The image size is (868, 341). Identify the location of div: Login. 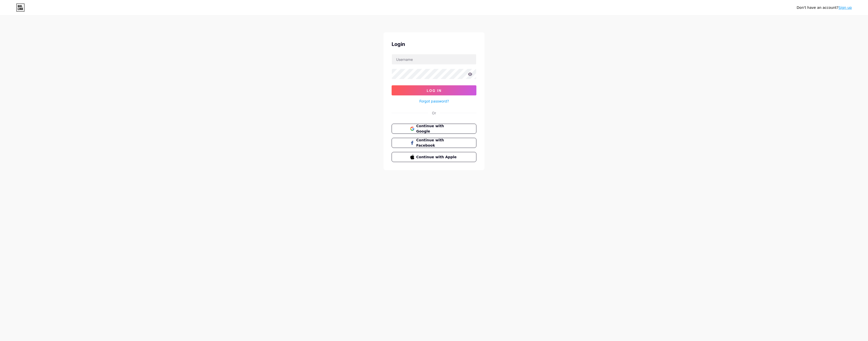
(434, 44).